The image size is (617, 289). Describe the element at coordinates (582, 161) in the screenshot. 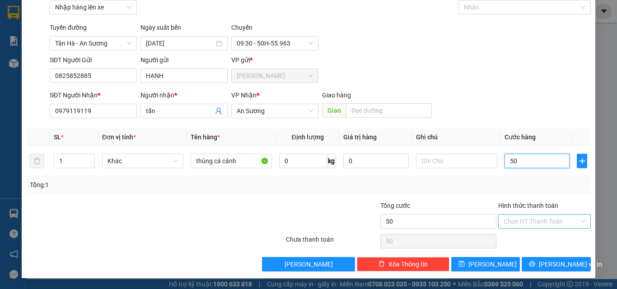

I see `button: plus` at that location.